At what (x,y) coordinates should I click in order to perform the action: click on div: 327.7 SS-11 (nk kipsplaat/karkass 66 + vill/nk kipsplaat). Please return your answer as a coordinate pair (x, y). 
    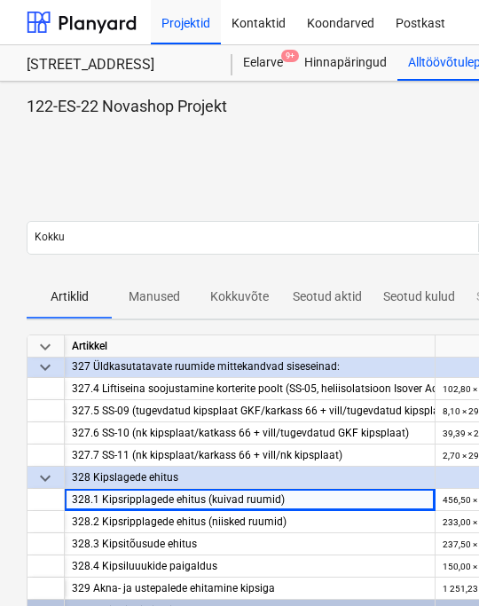
    Looking at the image, I should click on (249, 455).